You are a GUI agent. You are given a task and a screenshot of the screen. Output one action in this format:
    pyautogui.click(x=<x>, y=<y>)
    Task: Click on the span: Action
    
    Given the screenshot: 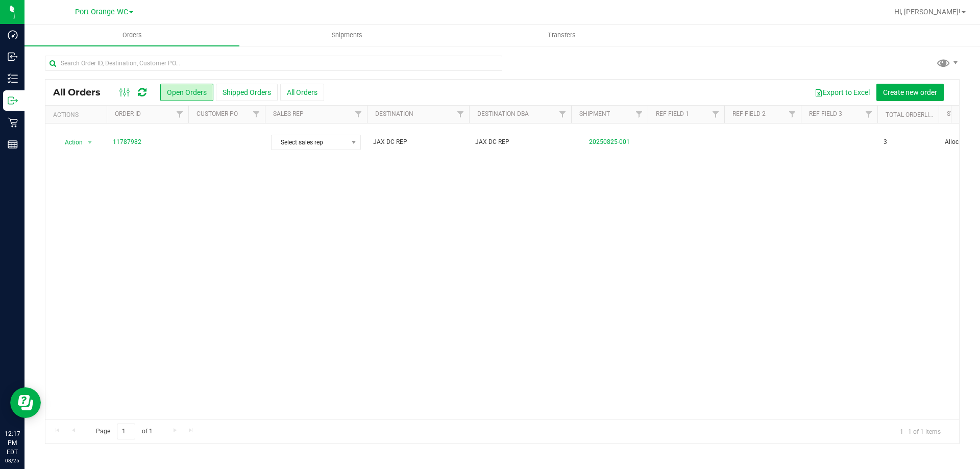 What is the action you would take?
    pyautogui.click(x=70, y=142)
    